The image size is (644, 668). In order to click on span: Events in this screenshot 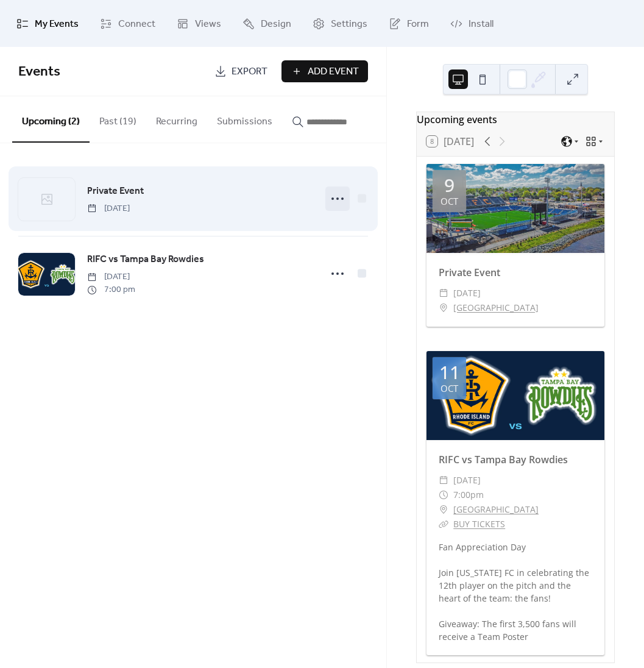, I will do `click(39, 72)`.